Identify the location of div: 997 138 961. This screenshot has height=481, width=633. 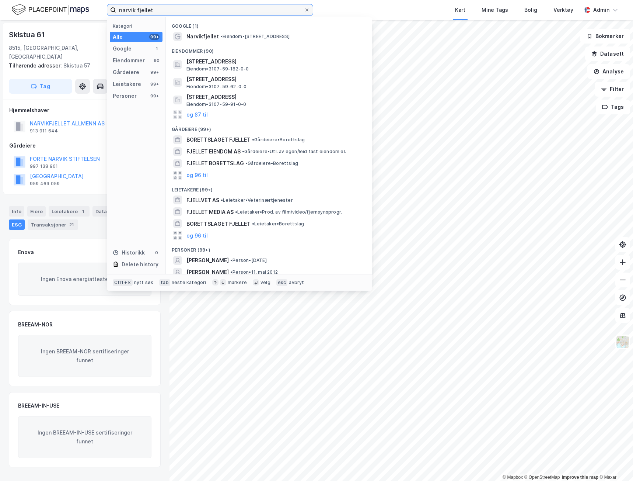
(44, 166).